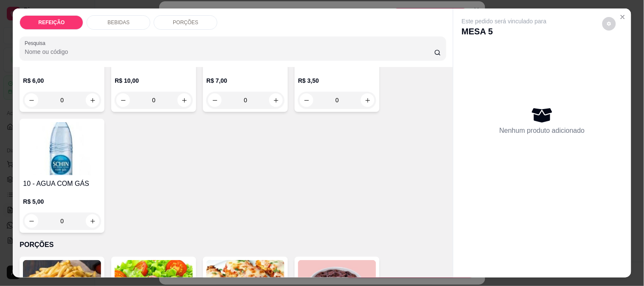 This screenshot has width=644, height=286. Describe the element at coordinates (51, 23) in the screenshot. I see `p: REFEIÇÃO` at that location.